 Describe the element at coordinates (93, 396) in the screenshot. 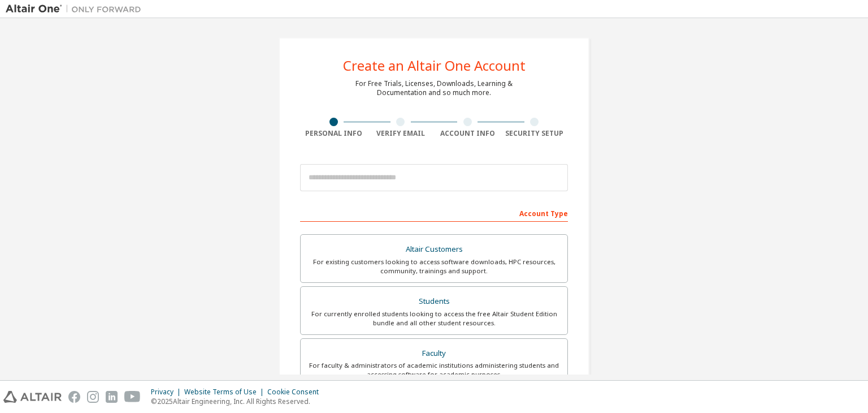

I see `img: instagram.svg` at that location.